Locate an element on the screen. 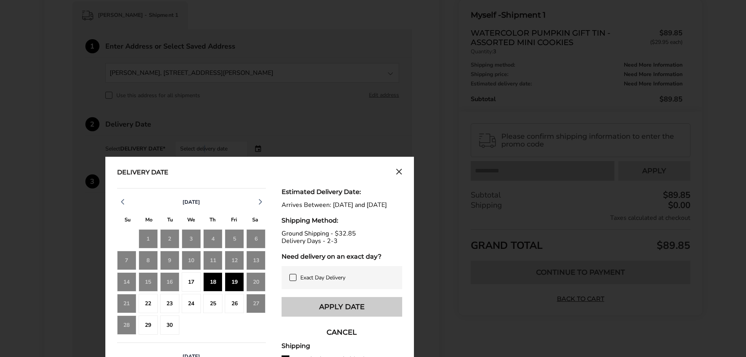 The image size is (746, 357). div: Delivery Date is located at coordinates (143, 173).